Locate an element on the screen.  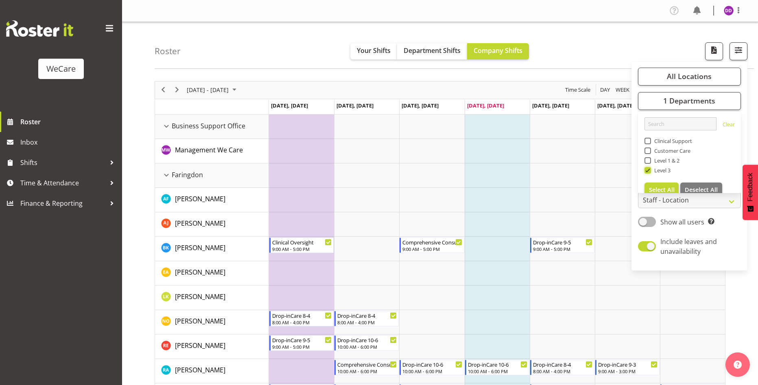
button: Your Shifts is located at coordinates (374, 51).